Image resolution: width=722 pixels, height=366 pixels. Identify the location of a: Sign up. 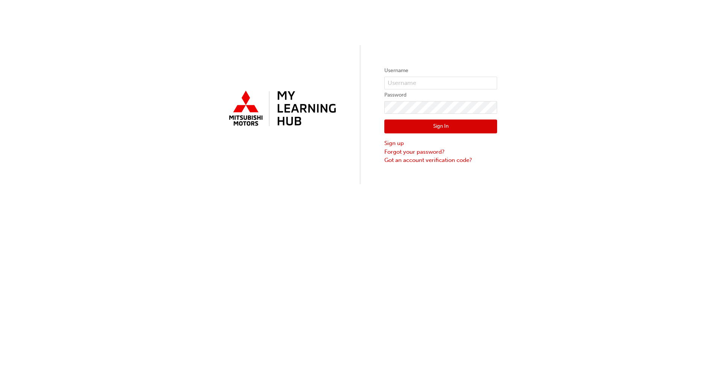
(441, 143).